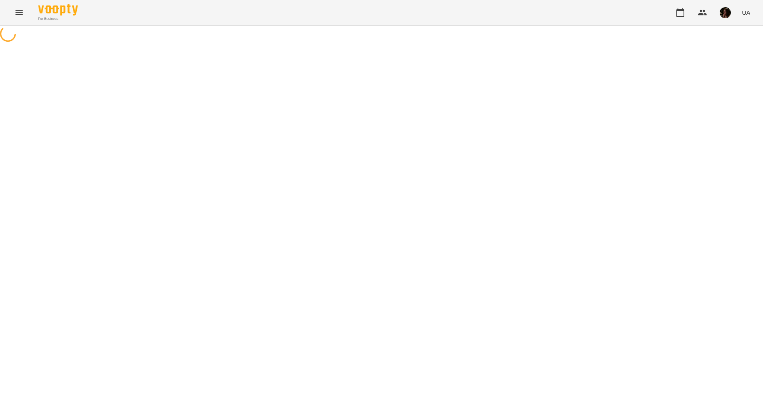 This screenshot has width=763, height=410. I want to click on img: Voopty Logo, so click(58, 10).